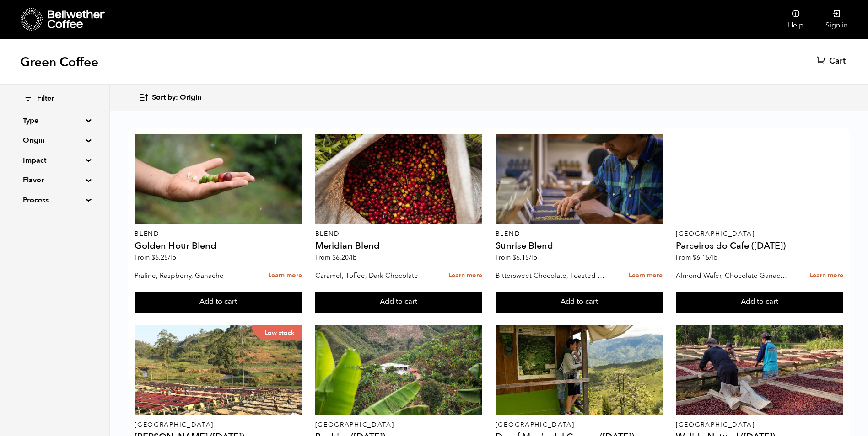 This screenshot has height=436, width=868. Describe the element at coordinates (579, 246) in the screenshot. I see `h4: Sunrise Blend` at that location.